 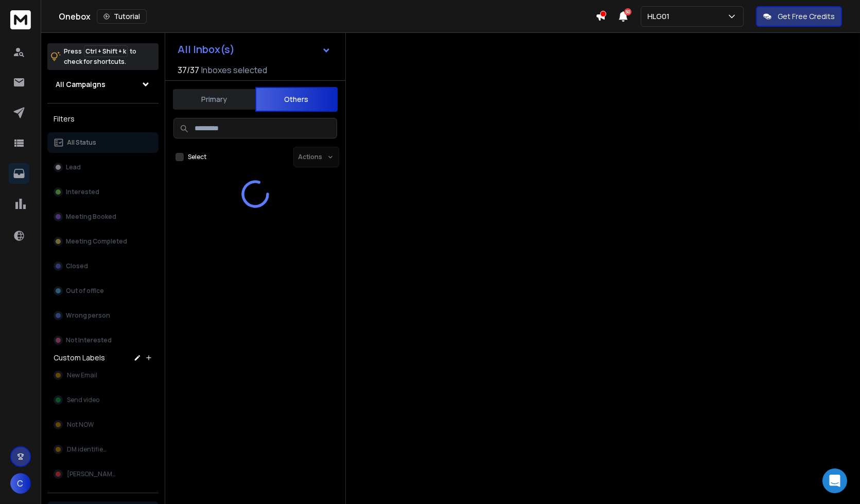 What do you see at coordinates (21, 483) in the screenshot?
I see `span: C` at bounding box center [21, 483].